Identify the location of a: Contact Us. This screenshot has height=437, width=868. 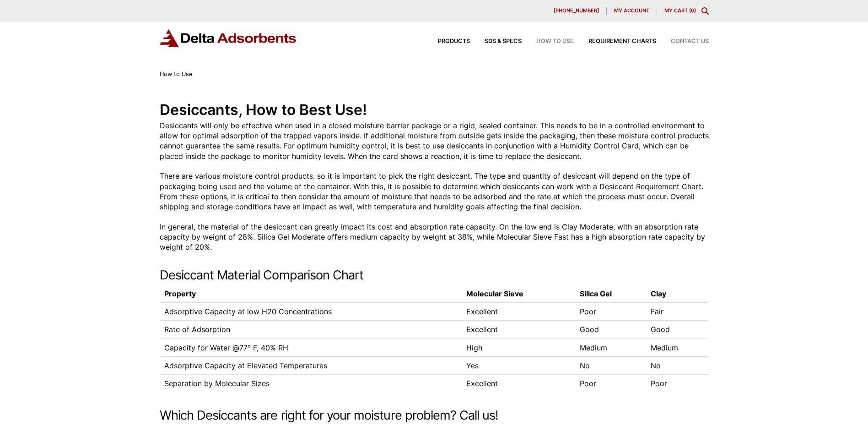
(682, 41).